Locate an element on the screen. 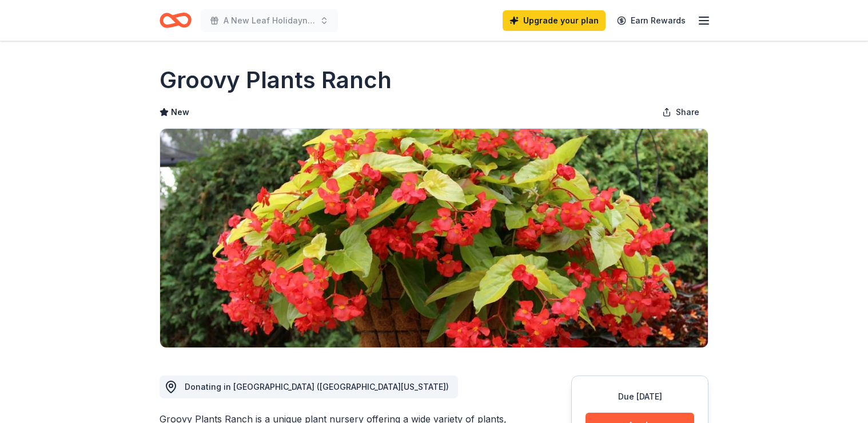  button: Share is located at coordinates (680, 112).